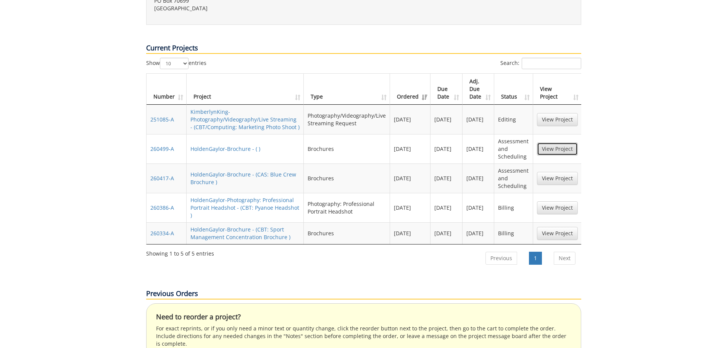 This screenshot has width=727, height=348. I want to click on td: Editing, so click(513, 119).